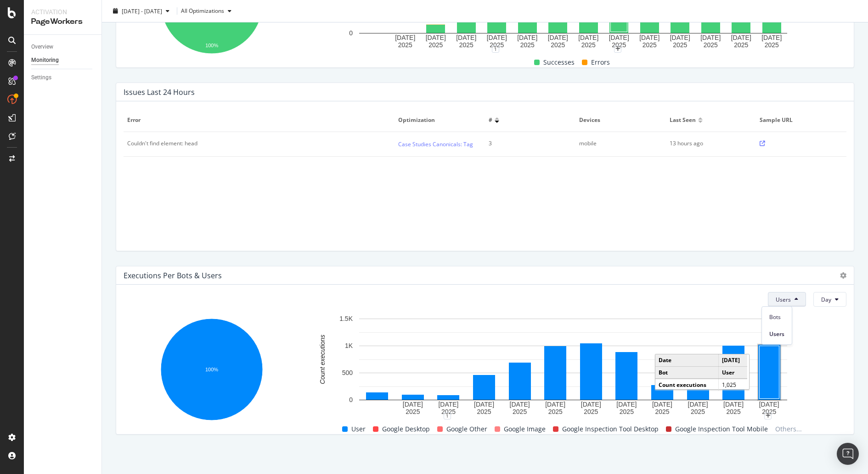  I want to click on span: Errors, so click(600, 63).